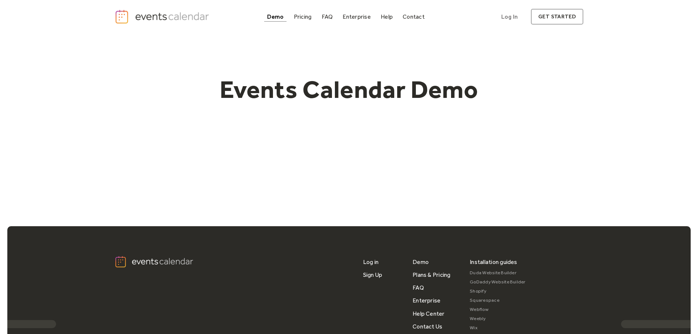  Describe the element at coordinates (372, 274) in the screenshot. I see `a: Sign Up` at that location.